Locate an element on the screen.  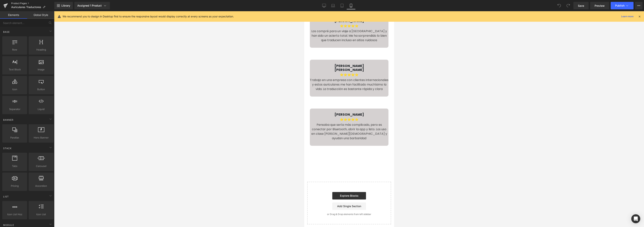
span: Carousel is located at coordinates (41, 166).